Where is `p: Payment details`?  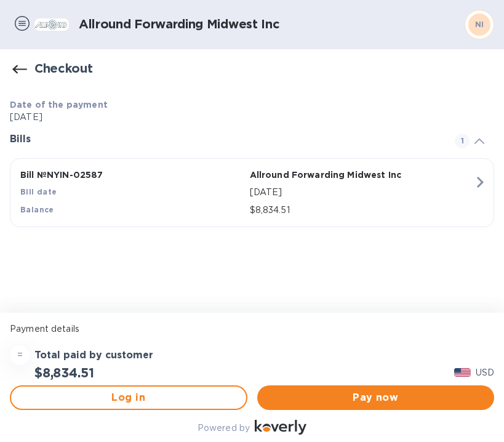 p: Payment details is located at coordinates (252, 329).